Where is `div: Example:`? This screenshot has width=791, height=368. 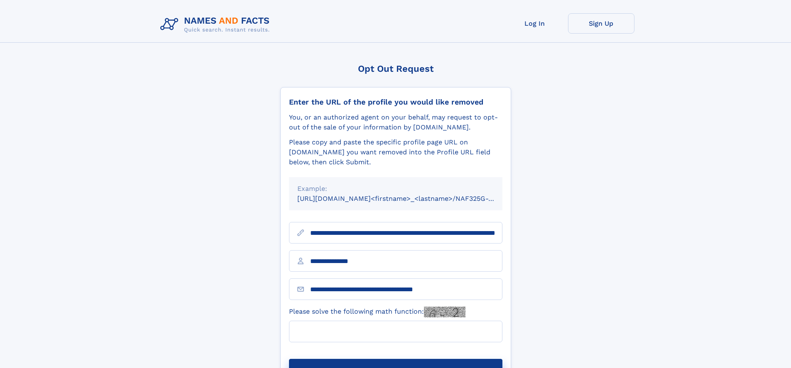 div: Example: is located at coordinates (396, 189).